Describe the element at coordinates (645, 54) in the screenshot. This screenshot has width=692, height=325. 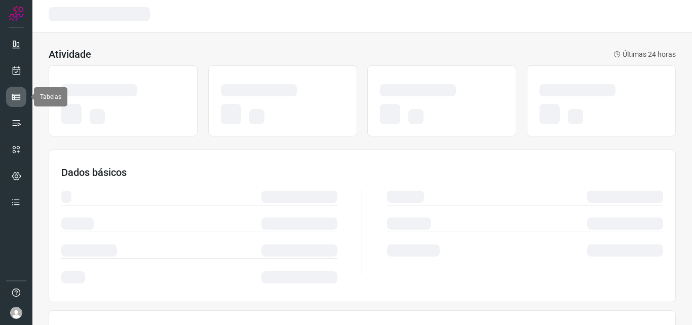
I see `p: Últimas 24 horas` at that location.